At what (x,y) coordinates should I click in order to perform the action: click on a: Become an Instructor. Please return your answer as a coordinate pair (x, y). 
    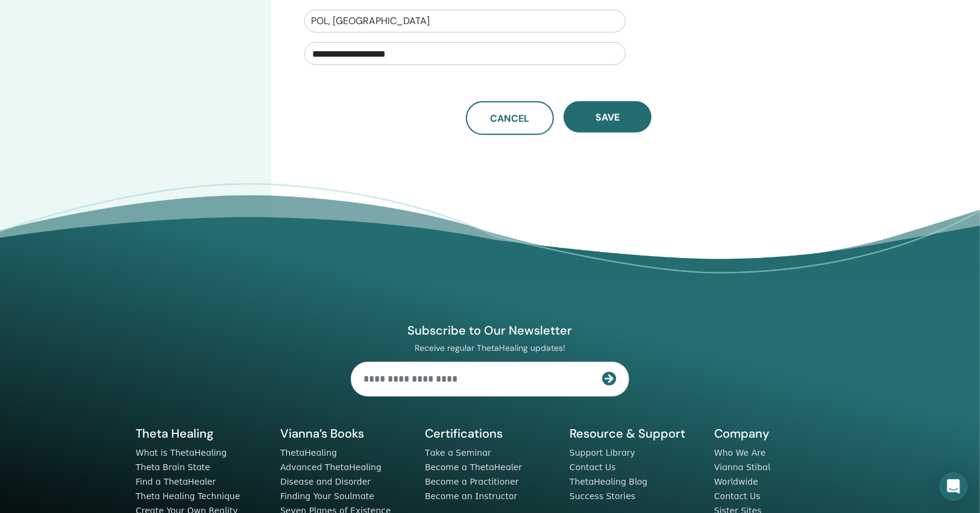
    Looking at the image, I should click on (471, 496).